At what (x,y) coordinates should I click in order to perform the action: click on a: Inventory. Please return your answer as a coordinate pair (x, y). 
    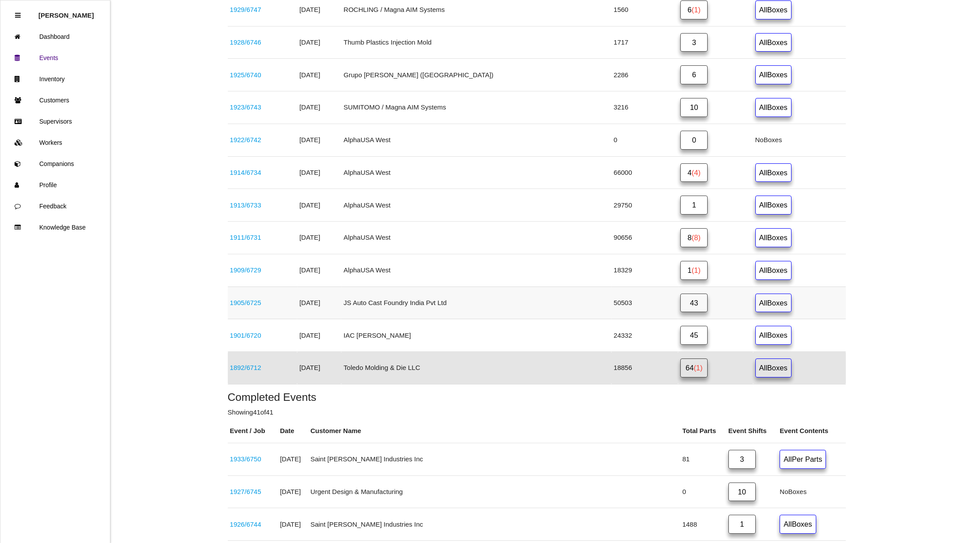
    Looking at the image, I should click on (55, 79).